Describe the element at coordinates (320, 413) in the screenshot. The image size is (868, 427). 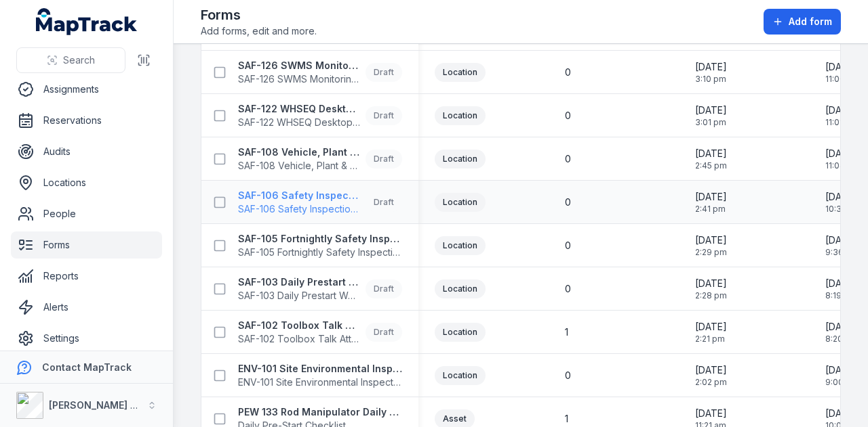
I see `strong: PEW 133 Rod Manipulator Daily Plant Pre-Start` at that location.